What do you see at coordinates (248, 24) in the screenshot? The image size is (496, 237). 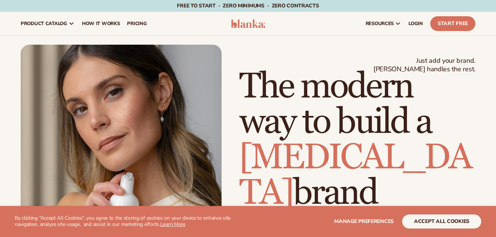 I see `img: logo` at bounding box center [248, 24].